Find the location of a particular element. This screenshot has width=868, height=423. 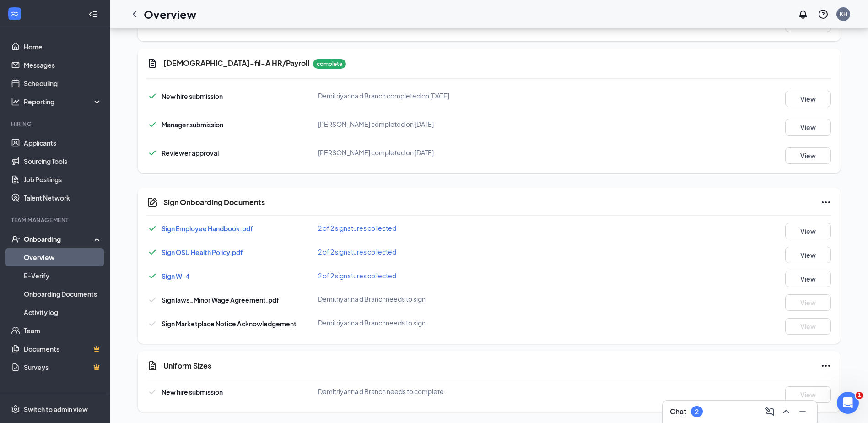

a: DocumentsCrown is located at coordinates (63, 349).